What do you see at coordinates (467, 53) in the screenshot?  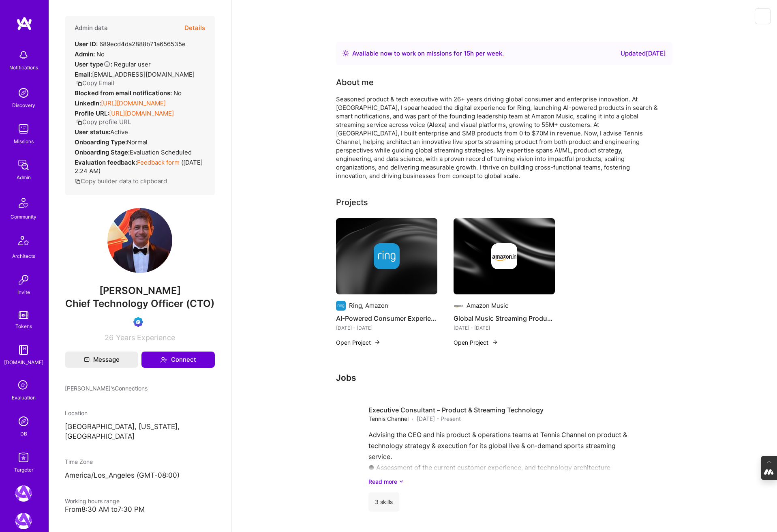 I see `span: 15` at bounding box center [467, 53].